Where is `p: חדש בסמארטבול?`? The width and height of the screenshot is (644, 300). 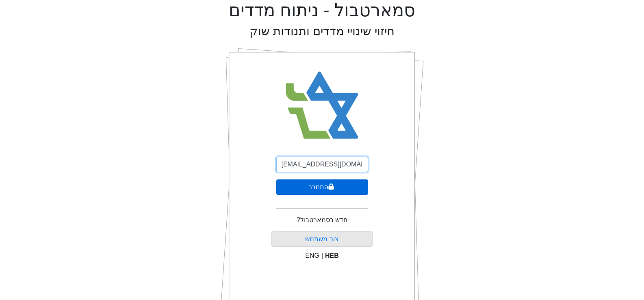
p: חדש בסמארטבול? is located at coordinates (322, 220).